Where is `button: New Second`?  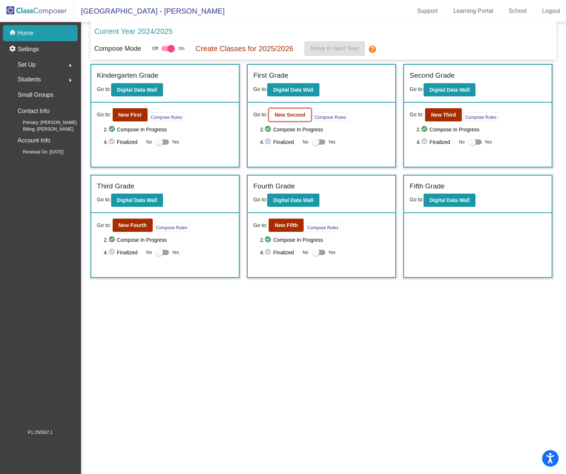
button: New Second is located at coordinates (290, 115).